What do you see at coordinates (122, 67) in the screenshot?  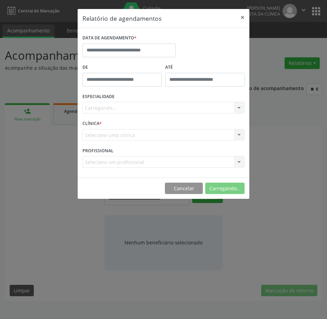 I see `label: De` at bounding box center [122, 67].